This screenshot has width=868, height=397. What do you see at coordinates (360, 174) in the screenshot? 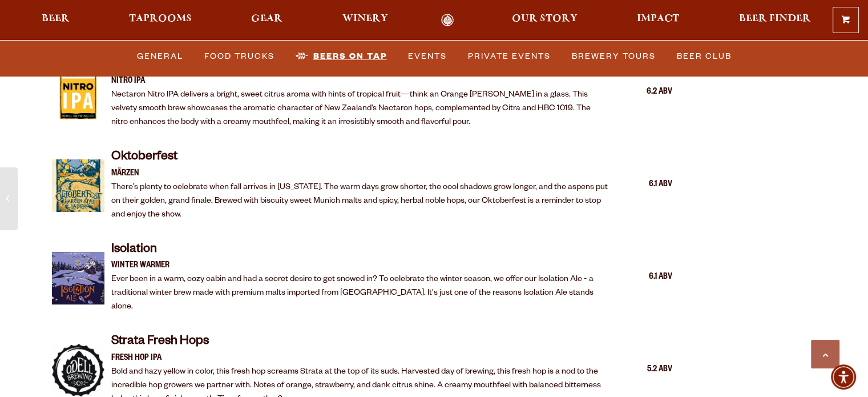
I see `p: Märzen` at bounding box center [360, 174].